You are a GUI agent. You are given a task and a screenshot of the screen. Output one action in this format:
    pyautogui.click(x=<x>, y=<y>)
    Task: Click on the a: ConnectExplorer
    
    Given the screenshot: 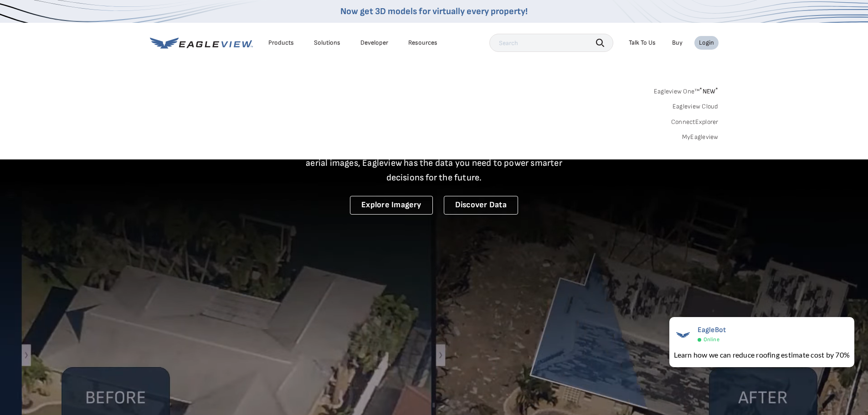 What is the action you would take?
    pyautogui.click(x=695, y=122)
    